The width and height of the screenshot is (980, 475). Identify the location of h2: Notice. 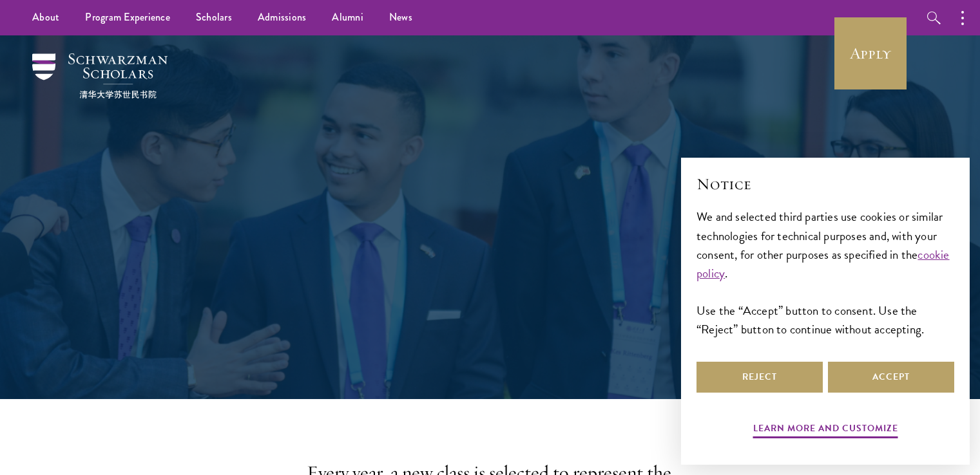
(825, 184).